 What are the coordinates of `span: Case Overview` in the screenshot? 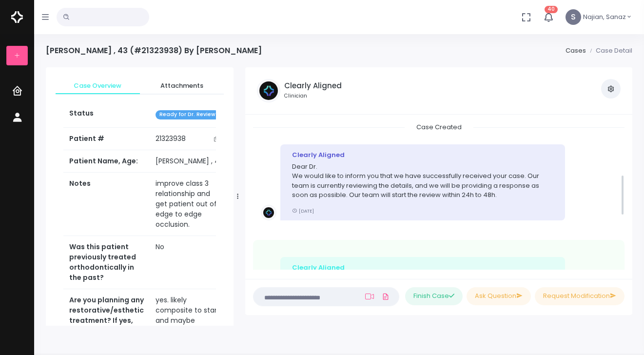 It's located at (97, 86).